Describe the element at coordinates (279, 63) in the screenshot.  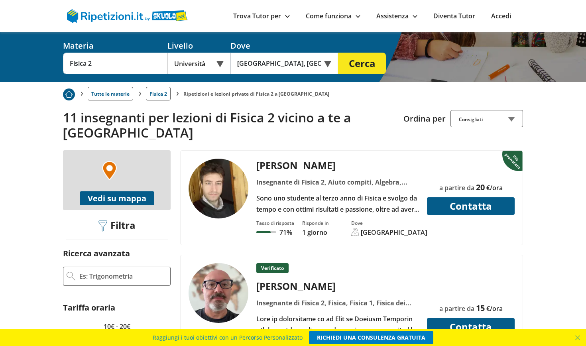
I see `input: Es. Indirizzo o CAP` at that location.